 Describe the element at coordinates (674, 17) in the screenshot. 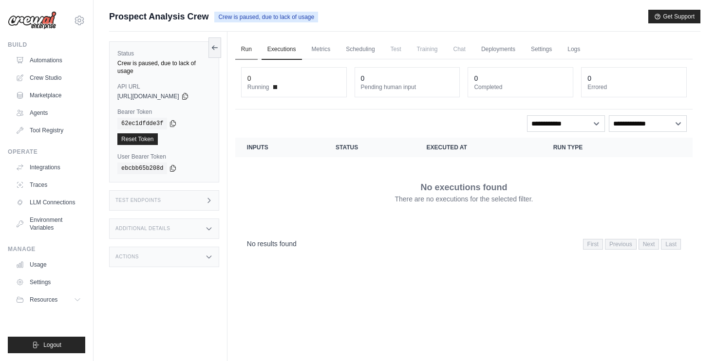

I see `button: Get Support` at that location.